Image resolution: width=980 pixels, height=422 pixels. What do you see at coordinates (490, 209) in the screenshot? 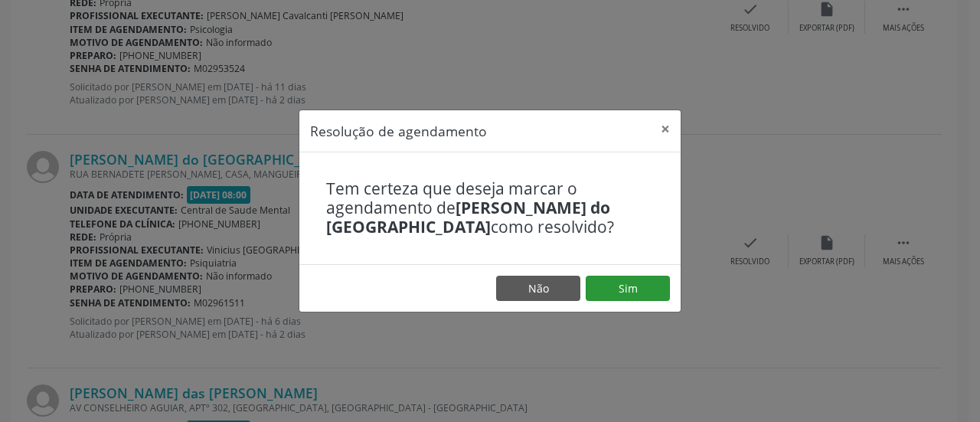
I see `h4: Tem certeza que deseja marcar o agendamento de como resolvido?` at bounding box center [490, 209].